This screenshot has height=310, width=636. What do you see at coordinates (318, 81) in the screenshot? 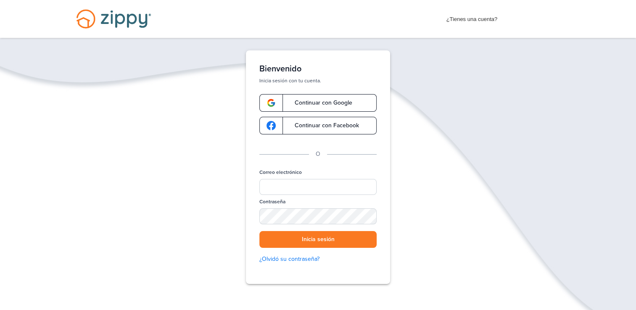
I see `p: Inicia sesión con tu cuenta.` at bounding box center [318, 81].